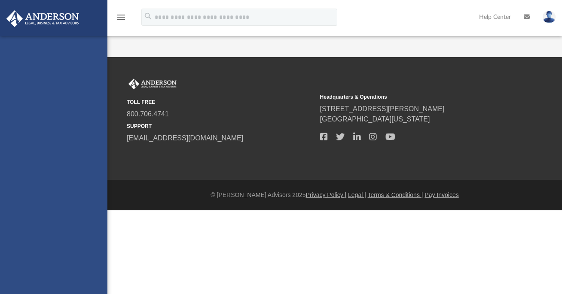 Image resolution: width=562 pixels, height=294 pixels. Describe the element at coordinates (357, 195) in the screenshot. I see `a: Legal |` at that location.